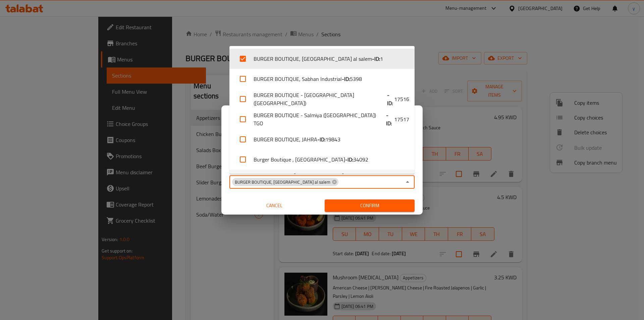 The height and width of the screenshot is (320, 644). What do you see at coordinates (370, 206) in the screenshot?
I see `span: Confirm` at bounding box center [370, 206].